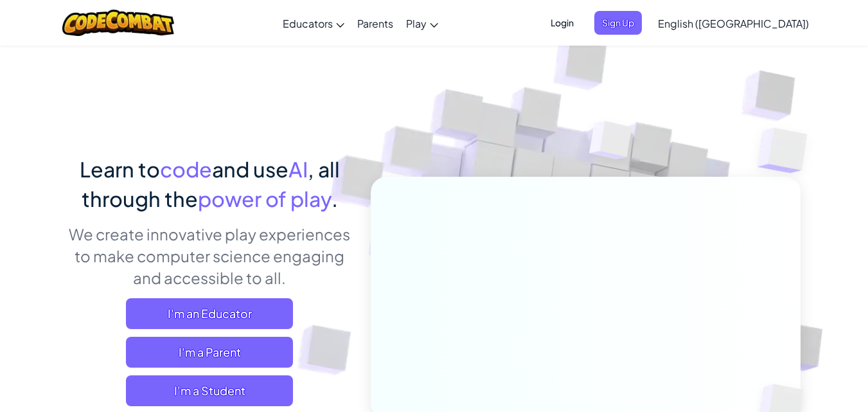 This screenshot has width=868, height=412. I want to click on a: Play, so click(422, 23).